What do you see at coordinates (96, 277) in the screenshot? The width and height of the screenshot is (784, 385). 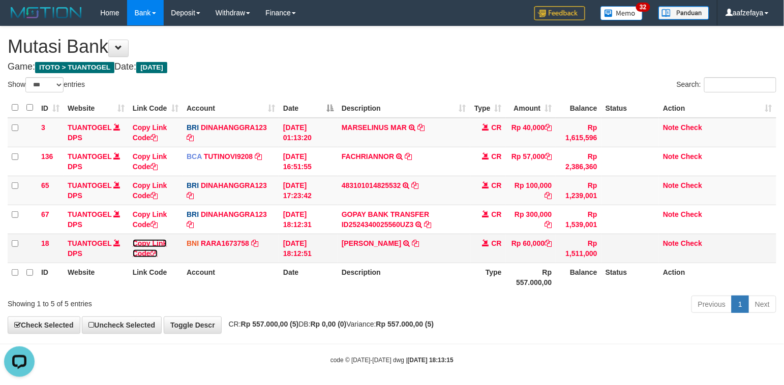 I see `th: Website` at bounding box center [96, 277].